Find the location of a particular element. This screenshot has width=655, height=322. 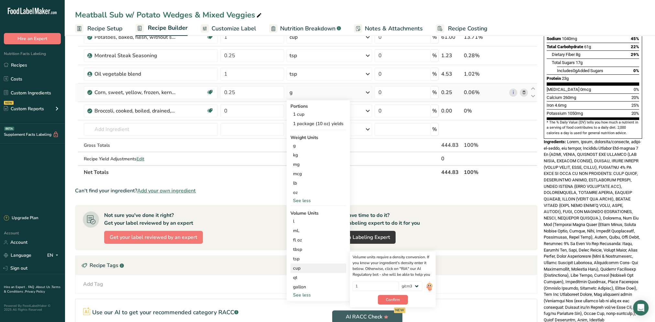

div: 100% is located at coordinates (486, 145).